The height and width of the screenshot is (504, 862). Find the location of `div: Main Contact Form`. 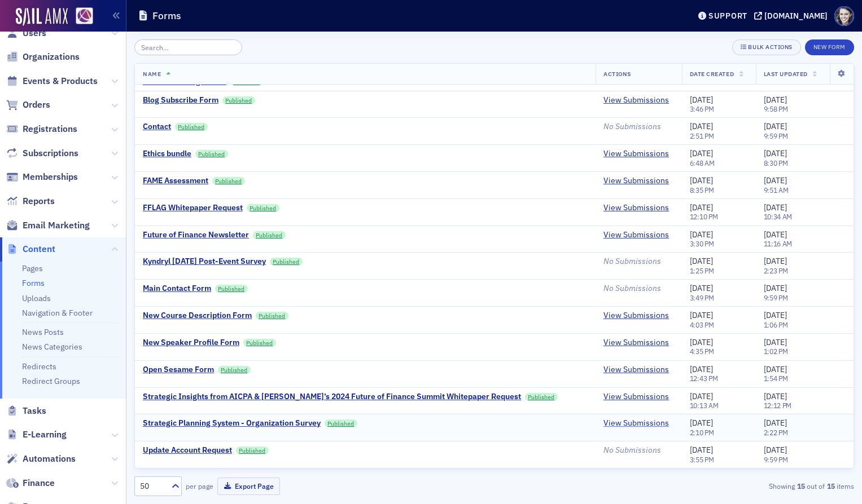

div: Main Contact Form is located at coordinates (176, 289).